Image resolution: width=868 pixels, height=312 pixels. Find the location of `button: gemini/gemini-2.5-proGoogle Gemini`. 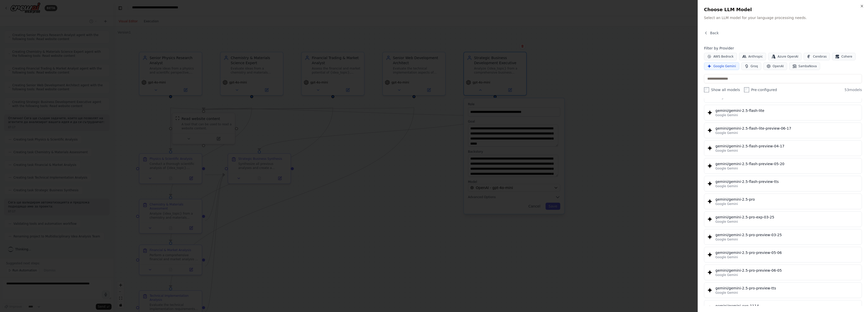

button: gemini/gemini-2.5-proGoogle Gemini is located at coordinates (783, 201).